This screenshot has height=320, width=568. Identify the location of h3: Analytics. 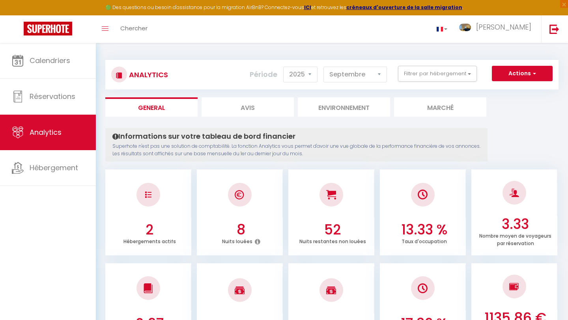
(148, 75).